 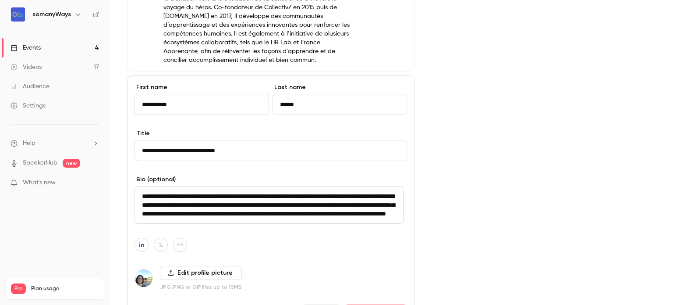 I want to click on span: Help, so click(x=29, y=143).